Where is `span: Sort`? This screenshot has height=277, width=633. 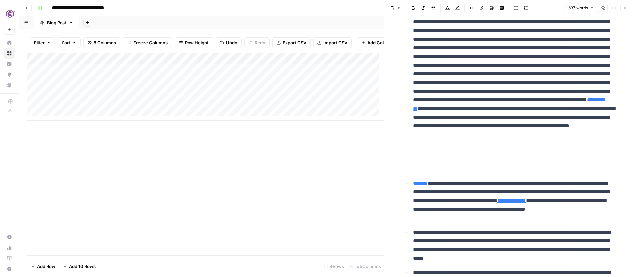 span: Sort is located at coordinates (66, 43).